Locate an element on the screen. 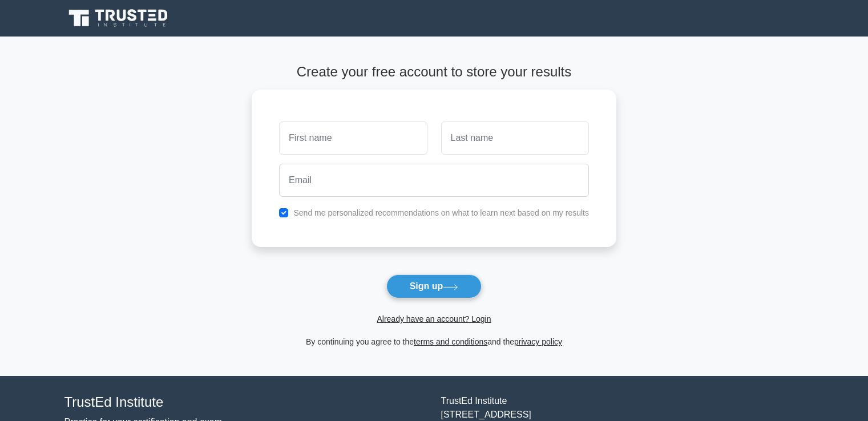  h4: Create your free account to store your results is located at coordinates (434, 72).